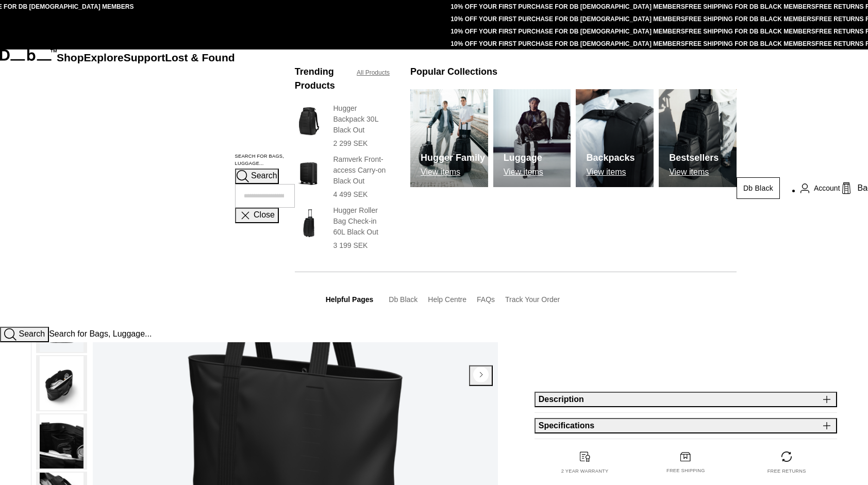  What do you see at coordinates (70, 57) in the screenshot?
I see `a: Shop` at bounding box center [70, 57].